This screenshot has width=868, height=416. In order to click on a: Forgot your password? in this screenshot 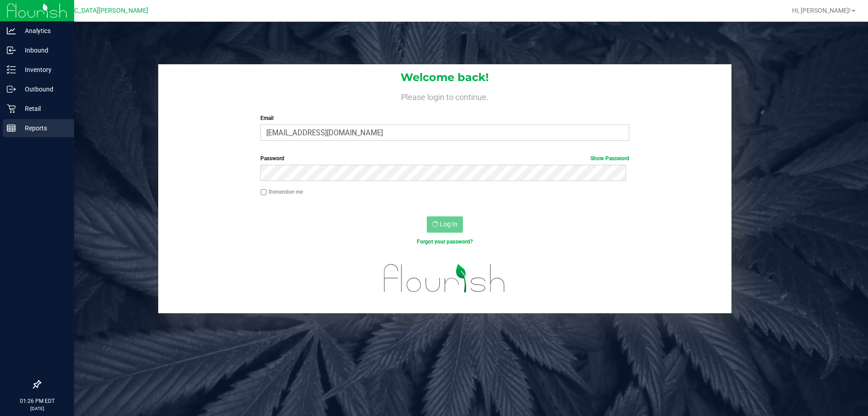, I will do `click(445, 242)`.